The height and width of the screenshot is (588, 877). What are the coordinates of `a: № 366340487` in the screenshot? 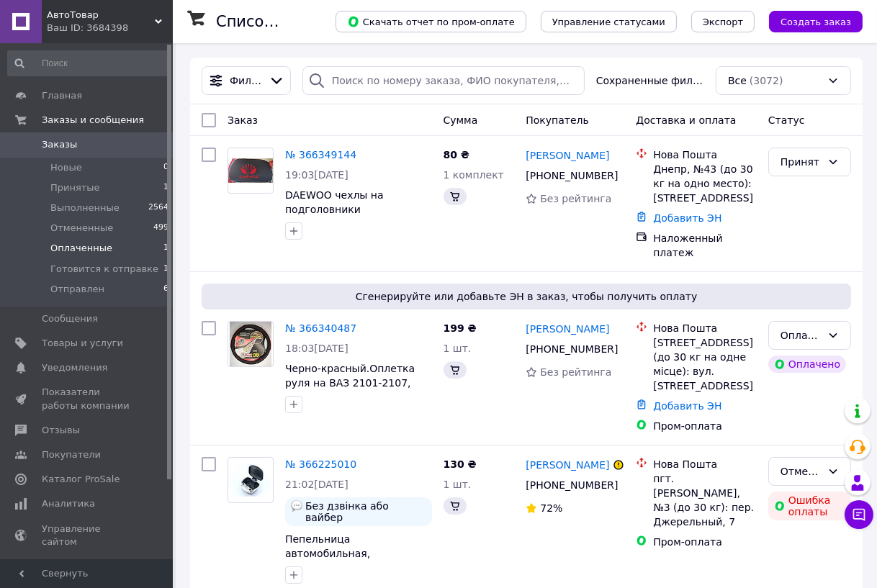 It's located at (321, 329).